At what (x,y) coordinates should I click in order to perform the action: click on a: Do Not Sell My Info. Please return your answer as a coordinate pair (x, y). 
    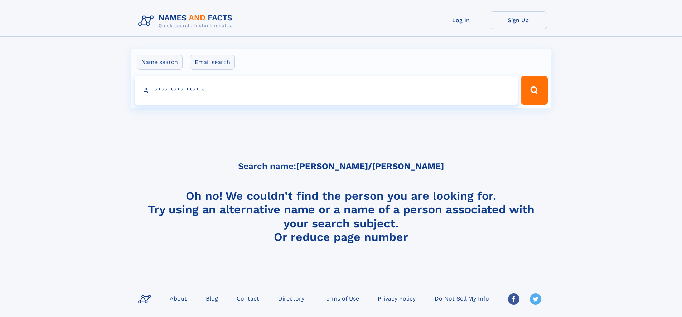
    Looking at the image, I should click on (462, 298).